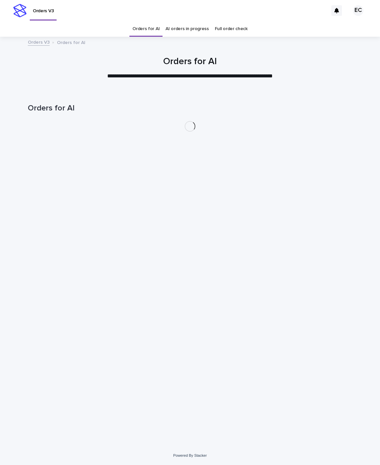 The image size is (380, 465). I want to click on a: Orders for AI, so click(146, 29).